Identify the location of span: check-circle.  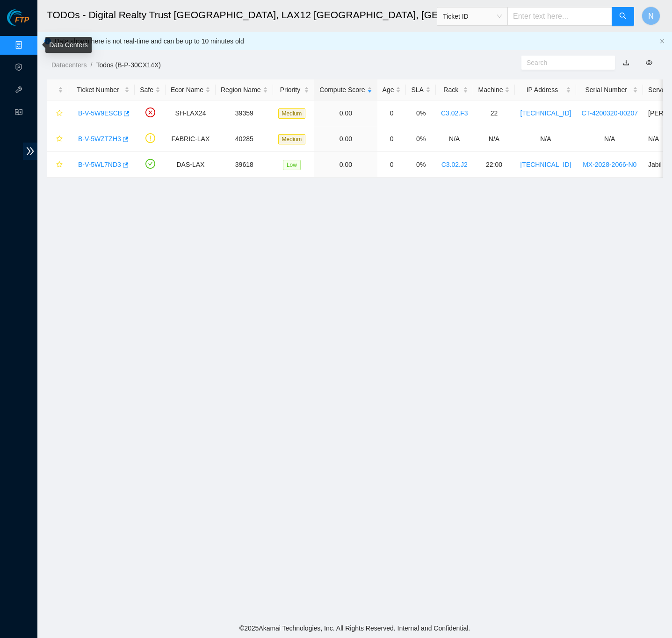
(150, 163).